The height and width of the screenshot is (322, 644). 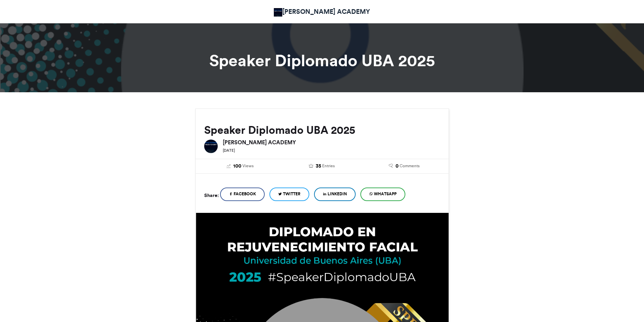 What do you see at coordinates (322, 166) in the screenshot?
I see `a: 35 Entries` at bounding box center [322, 166].